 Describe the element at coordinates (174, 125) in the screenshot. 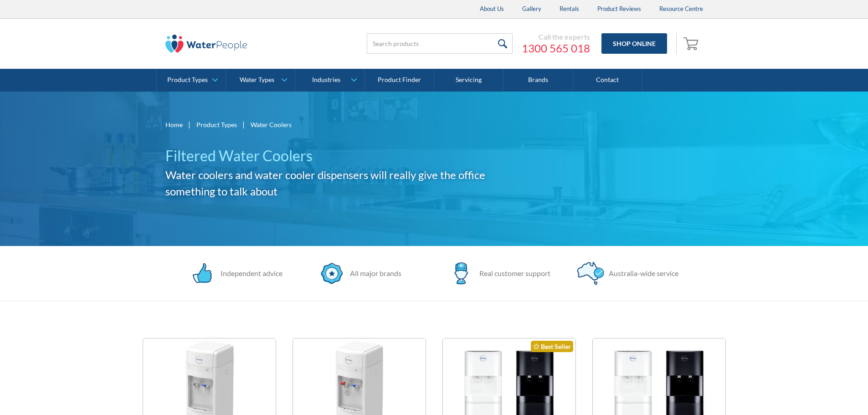

I see `a: Home` at that location.